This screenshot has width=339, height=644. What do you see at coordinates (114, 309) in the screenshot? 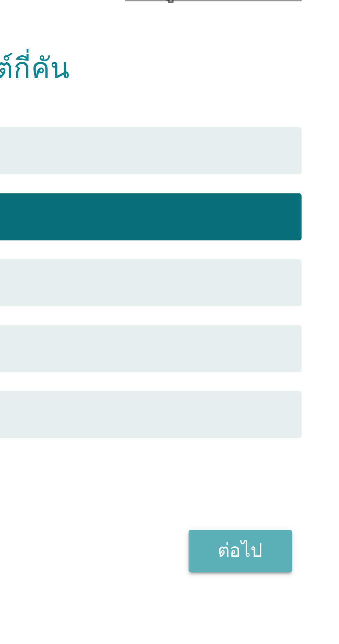
I see `font: 1` at bounding box center [114, 309].